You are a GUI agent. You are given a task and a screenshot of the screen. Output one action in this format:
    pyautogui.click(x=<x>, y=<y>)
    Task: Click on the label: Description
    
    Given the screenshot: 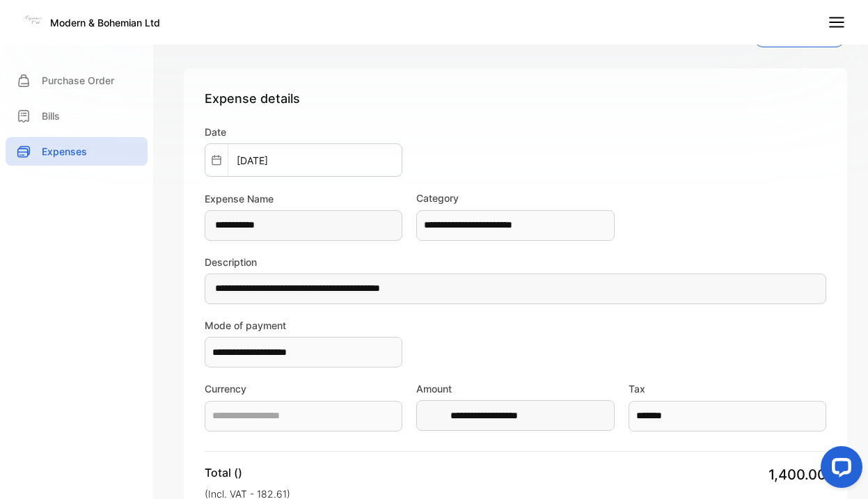 What is the action you would take?
    pyautogui.click(x=515, y=262)
    